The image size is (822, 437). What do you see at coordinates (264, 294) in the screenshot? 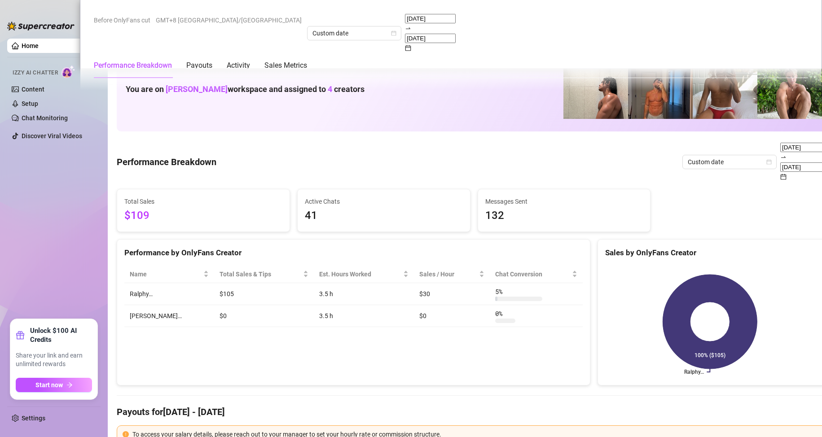
I see `td: $105` at bounding box center [264, 294].